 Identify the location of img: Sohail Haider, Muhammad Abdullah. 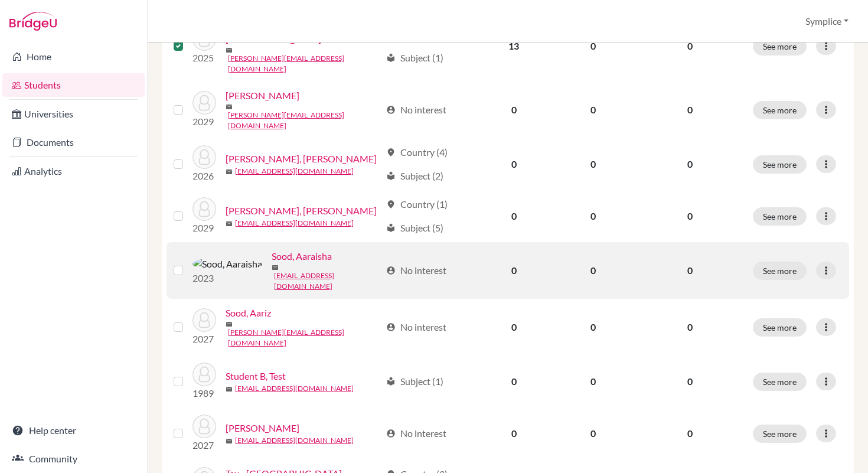
(204, 157).